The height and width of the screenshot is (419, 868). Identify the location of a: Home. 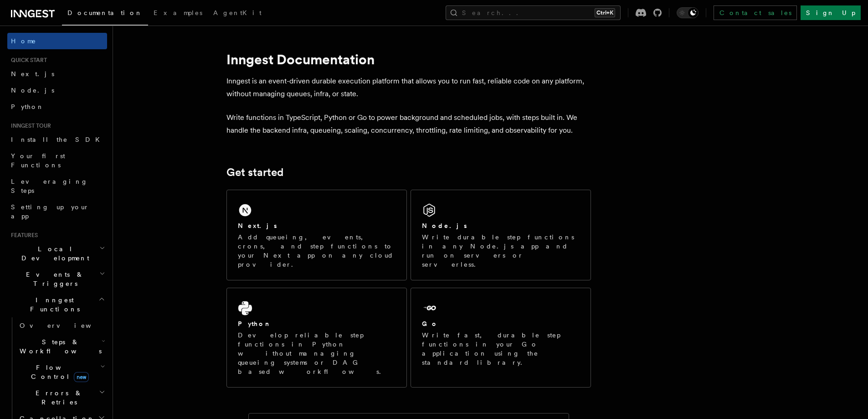
(57, 41).